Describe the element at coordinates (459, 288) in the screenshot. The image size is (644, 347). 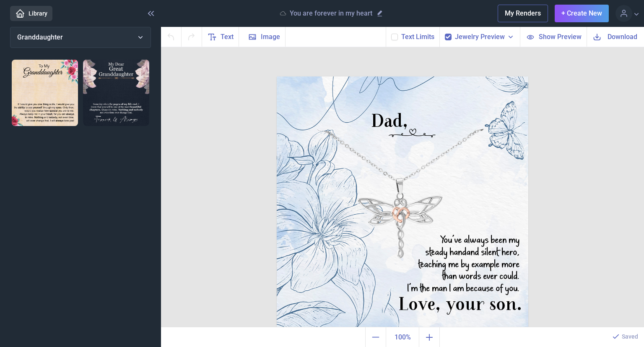
I see `div: I’m the man I am because of you.` at that location.